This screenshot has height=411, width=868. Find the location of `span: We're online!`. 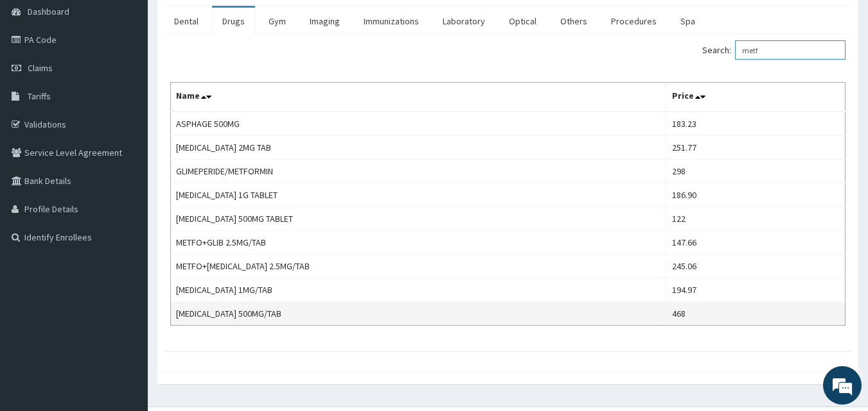

span: We're online! is located at coordinates (126, 189).